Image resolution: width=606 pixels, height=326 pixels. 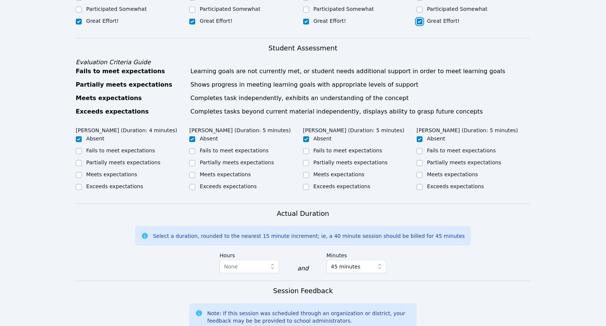 I want to click on div: Completes task independently, exhibits an understanding of the concept, so click(x=360, y=98).